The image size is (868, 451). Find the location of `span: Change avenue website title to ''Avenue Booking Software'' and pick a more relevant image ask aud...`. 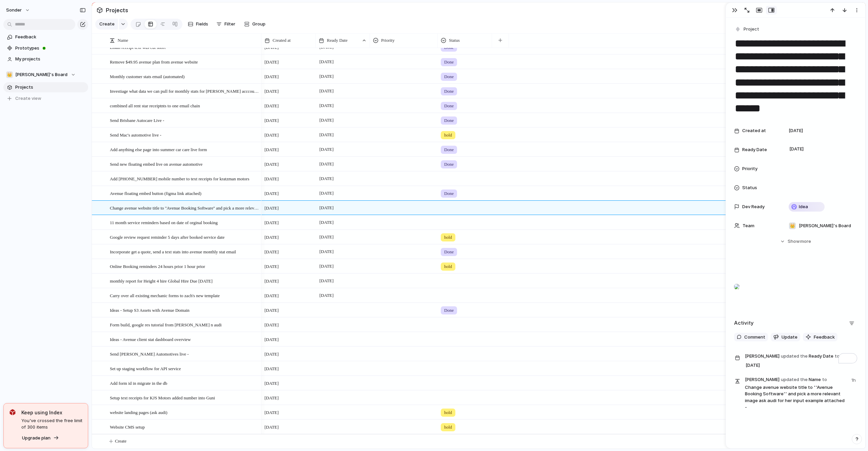

span: Change avenue website title to ''Avenue Booking Software'' and pick a more relevant image ask aud... is located at coordinates (185, 207).